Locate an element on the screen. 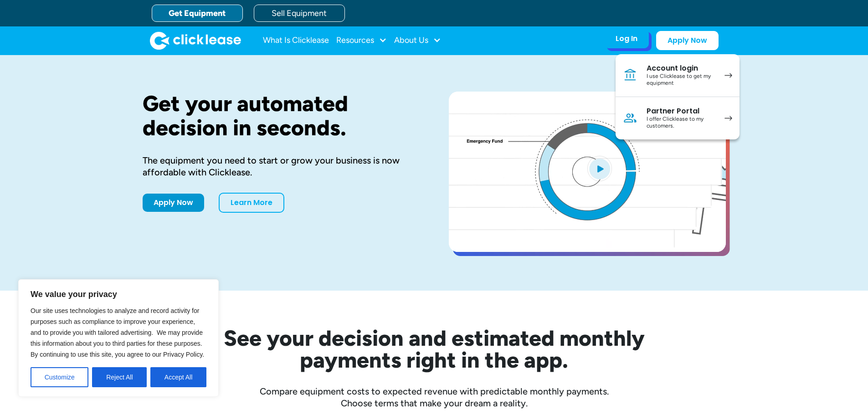 Image resolution: width=868 pixels, height=415 pixels. button: Accept All is located at coordinates (178, 377).